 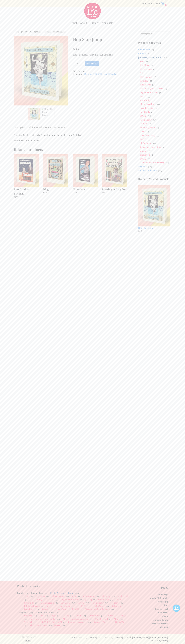 I want to click on span: SKU:, so click(x=100, y=71).